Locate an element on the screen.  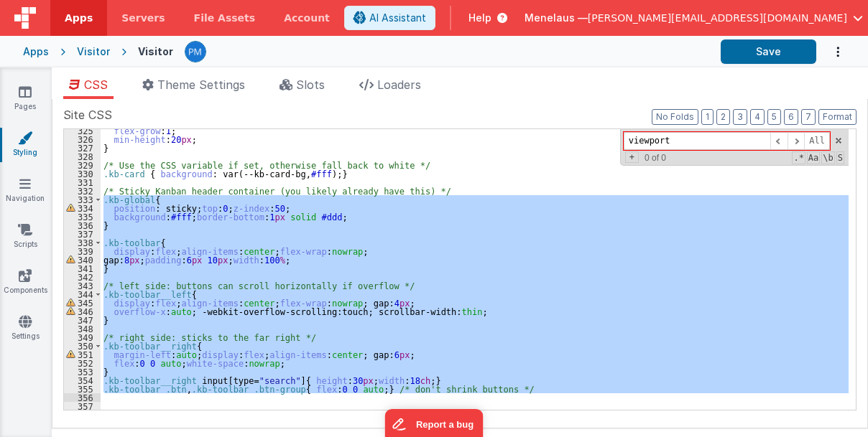
span: Search In Selection is located at coordinates (840, 158).